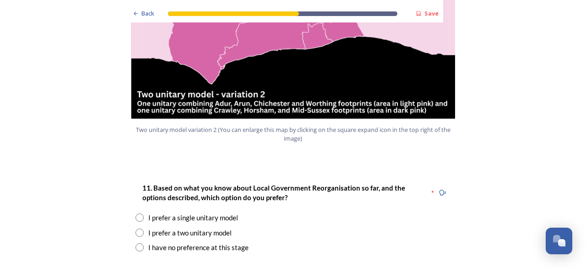 This screenshot has width=586, height=268. Describe the element at coordinates (193, 218) in the screenshot. I see `div: I prefer a single unitary model` at that location.